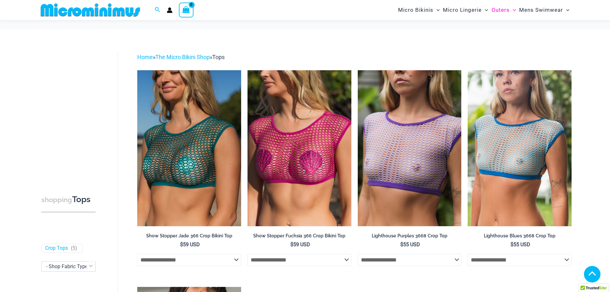 This screenshot has height=292, width=610. Describe the element at coordinates (409, 148) in the screenshot. I see `img: Lighthouse Purples 3668 Crop Top 01` at that location.